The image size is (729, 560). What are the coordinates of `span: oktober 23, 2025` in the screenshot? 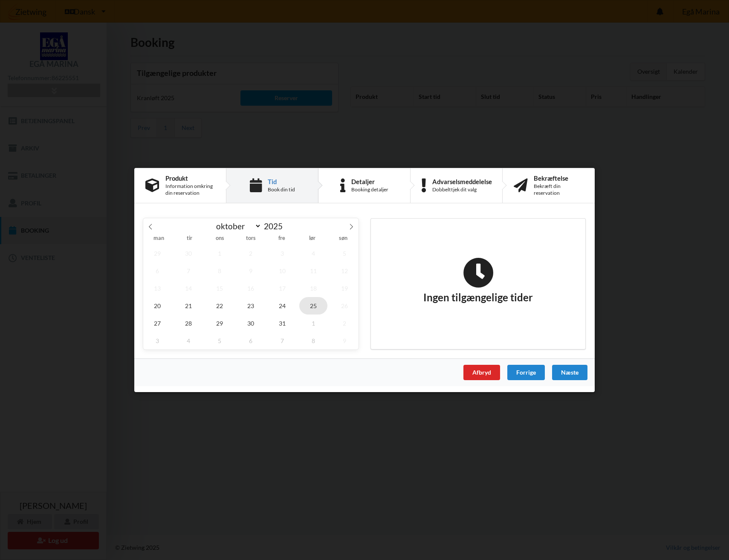 It's located at (251, 306).